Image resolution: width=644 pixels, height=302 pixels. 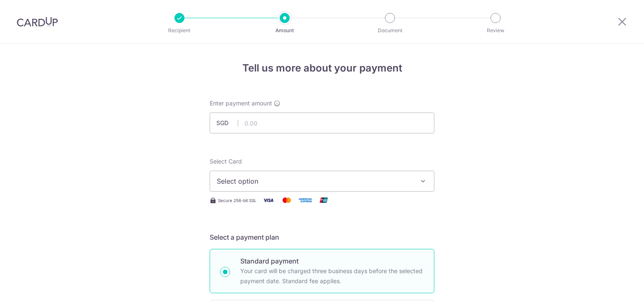 What do you see at coordinates (227, 123) in the screenshot?
I see `span: SGD` at bounding box center [227, 123].